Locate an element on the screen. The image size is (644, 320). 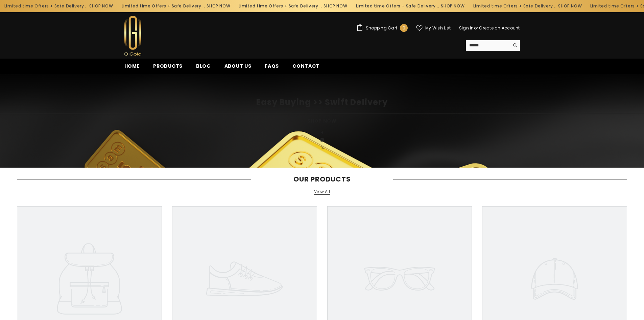
span: Home is located at coordinates (132, 66).